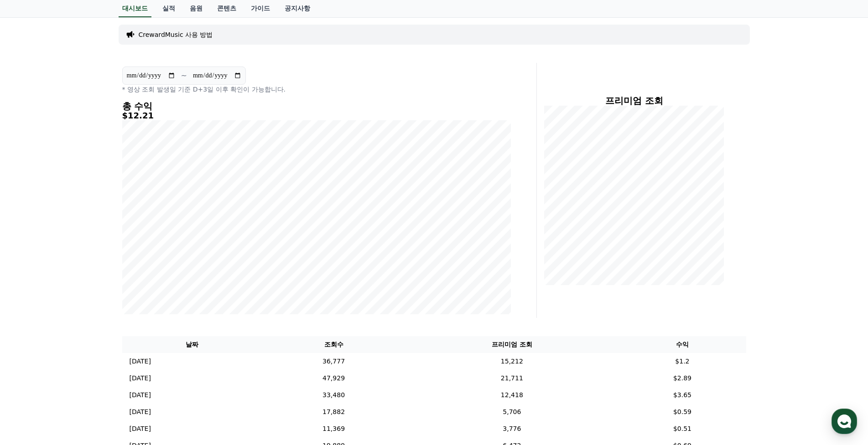  I want to click on td: 36,777, so click(334, 361).